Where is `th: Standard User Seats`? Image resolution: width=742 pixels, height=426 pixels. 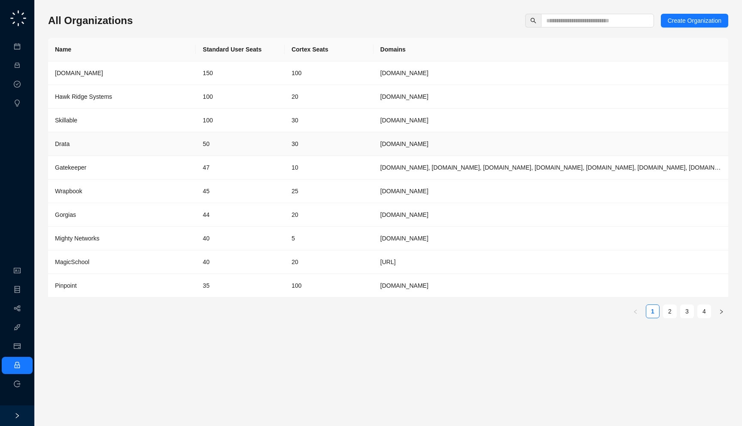 th: Standard User Seats is located at coordinates (240, 49).